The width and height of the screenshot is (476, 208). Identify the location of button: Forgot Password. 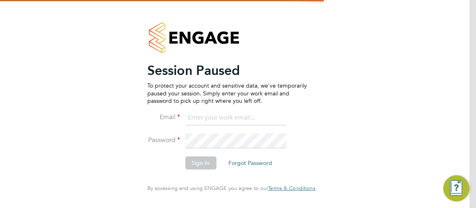
(250, 163).